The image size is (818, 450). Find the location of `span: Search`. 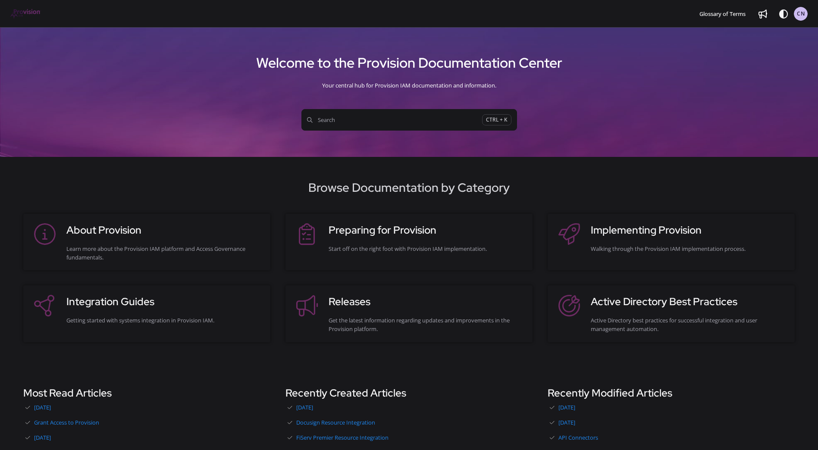

span: Search is located at coordinates (394, 120).